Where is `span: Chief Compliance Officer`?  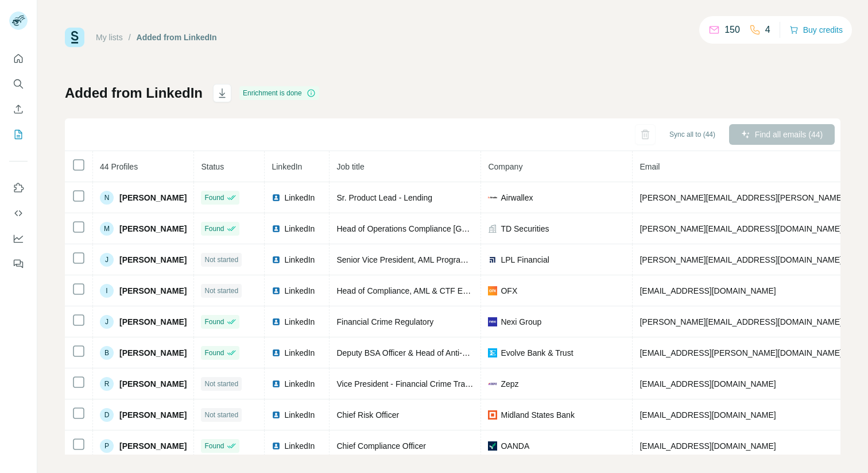
span: Chief Compliance Officer is located at coordinates (381, 446).